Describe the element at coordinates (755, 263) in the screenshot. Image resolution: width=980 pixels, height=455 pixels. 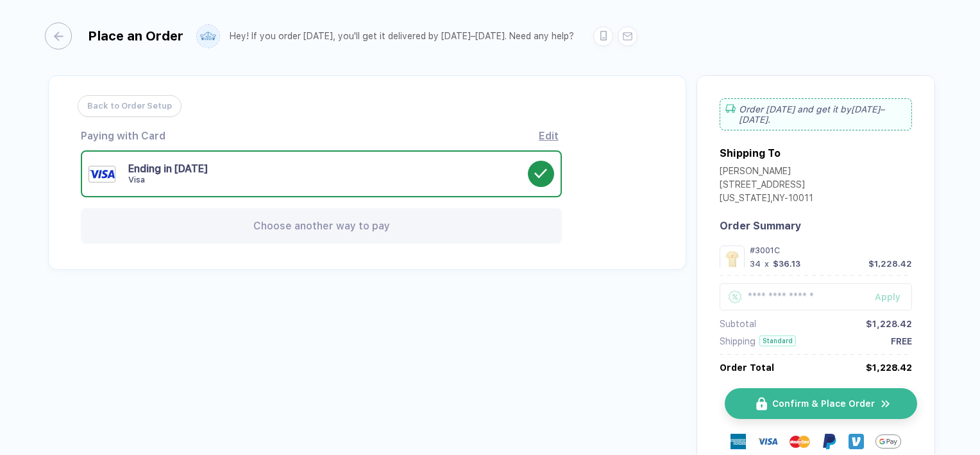
I see `div: 34` at that location.